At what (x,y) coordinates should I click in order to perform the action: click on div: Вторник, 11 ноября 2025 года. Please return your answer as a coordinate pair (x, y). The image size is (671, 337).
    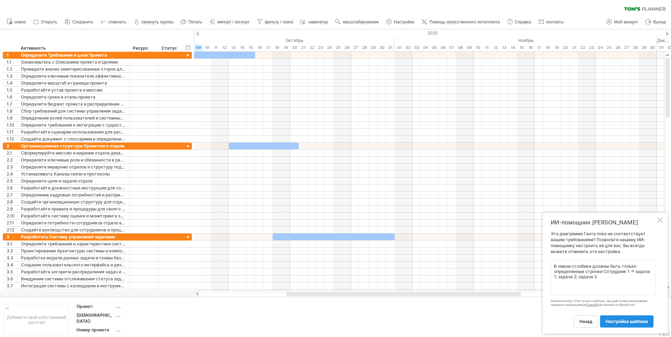
    Looking at the image, I should click on (486, 48).